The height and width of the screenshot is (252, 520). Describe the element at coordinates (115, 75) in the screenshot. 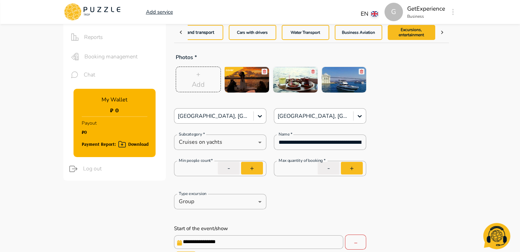

I see `div: sidebar iconsChat` at that location.